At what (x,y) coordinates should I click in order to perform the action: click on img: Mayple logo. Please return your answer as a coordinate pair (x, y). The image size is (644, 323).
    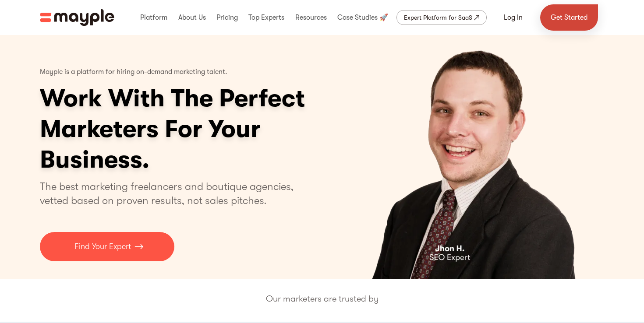
    Looking at the image, I should click on (77, 18).